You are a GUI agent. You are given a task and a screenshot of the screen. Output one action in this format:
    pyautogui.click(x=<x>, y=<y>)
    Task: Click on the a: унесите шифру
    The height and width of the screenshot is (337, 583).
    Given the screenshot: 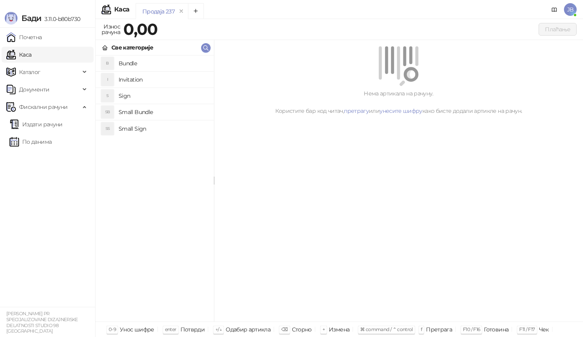 What is the action you would take?
    pyautogui.click(x=401, y=111)
    